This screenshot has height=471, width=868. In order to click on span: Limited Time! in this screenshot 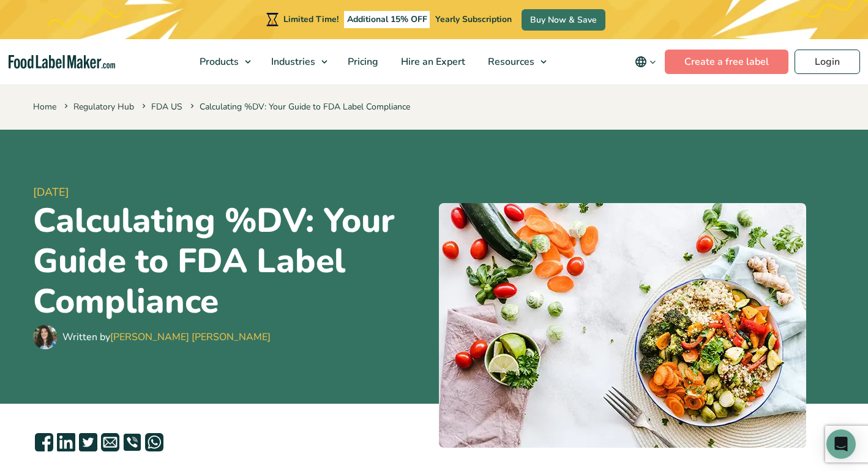, I will do `click(311, 19)`.